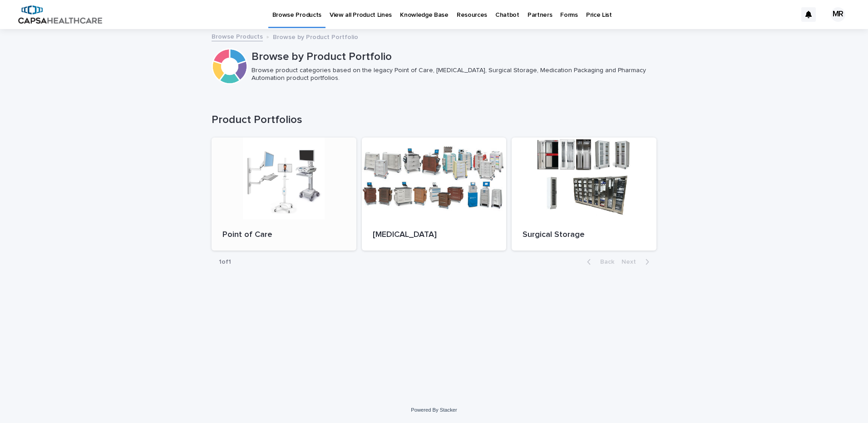  I want to click on span: Next, so click(631, 262).